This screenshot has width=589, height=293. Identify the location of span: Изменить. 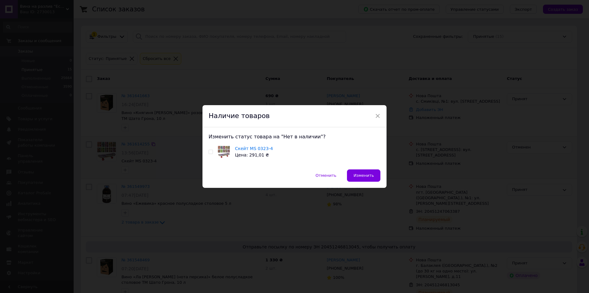
(364, 175).